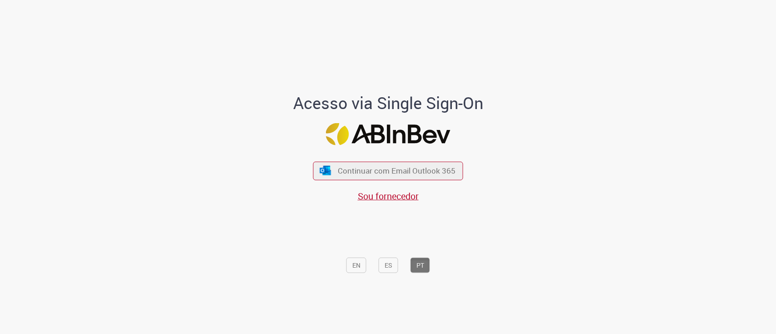  Describe the element at coordinates (388, 196) in the screenshot. I see `span: Sou fornecedor` at that location.